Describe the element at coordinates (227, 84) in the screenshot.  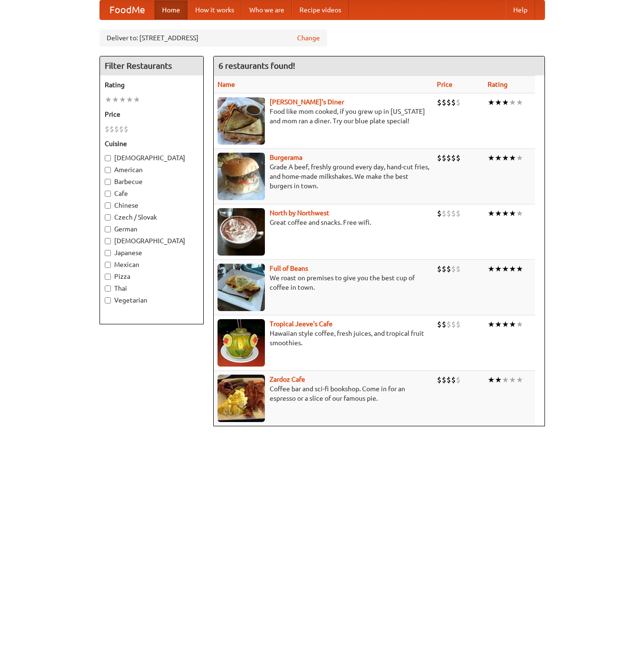
I see `a: Name` at that location.